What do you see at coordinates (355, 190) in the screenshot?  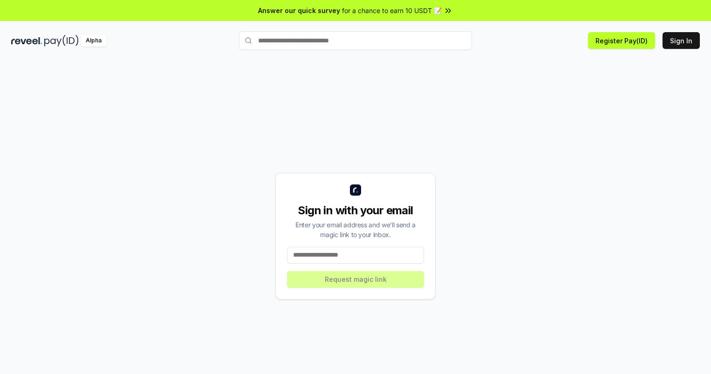 I see `img: logo_small` at bounding box center [355, 190].